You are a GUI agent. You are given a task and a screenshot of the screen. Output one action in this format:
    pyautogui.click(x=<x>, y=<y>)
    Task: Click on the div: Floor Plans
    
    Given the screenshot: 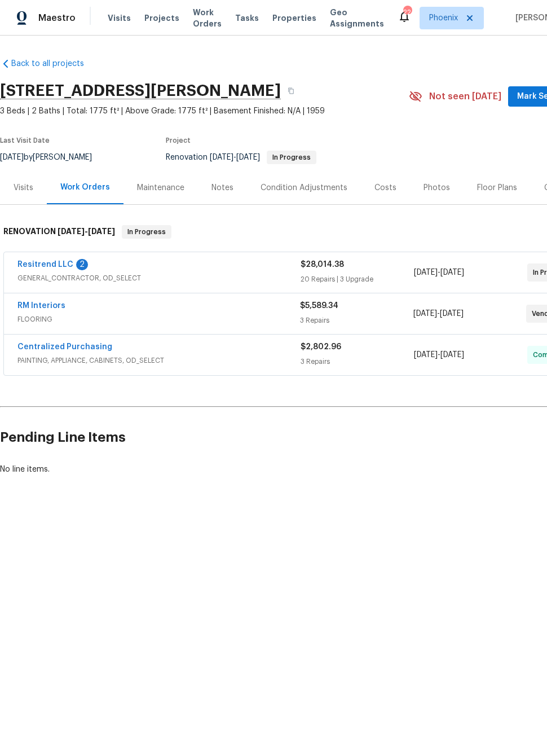 What is the action you would take?
    pyautogui.click(x=497, y=188)
    